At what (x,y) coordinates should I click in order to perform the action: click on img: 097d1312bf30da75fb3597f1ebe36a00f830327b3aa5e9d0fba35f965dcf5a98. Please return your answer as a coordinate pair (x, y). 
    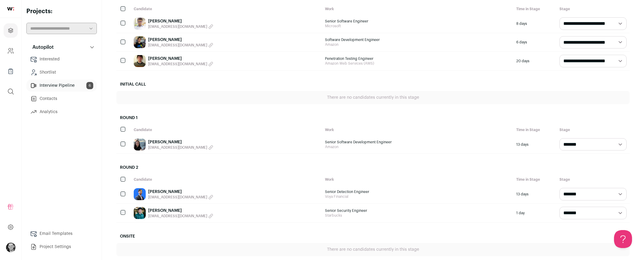
    Looking at the image, I should click on (140, 194).